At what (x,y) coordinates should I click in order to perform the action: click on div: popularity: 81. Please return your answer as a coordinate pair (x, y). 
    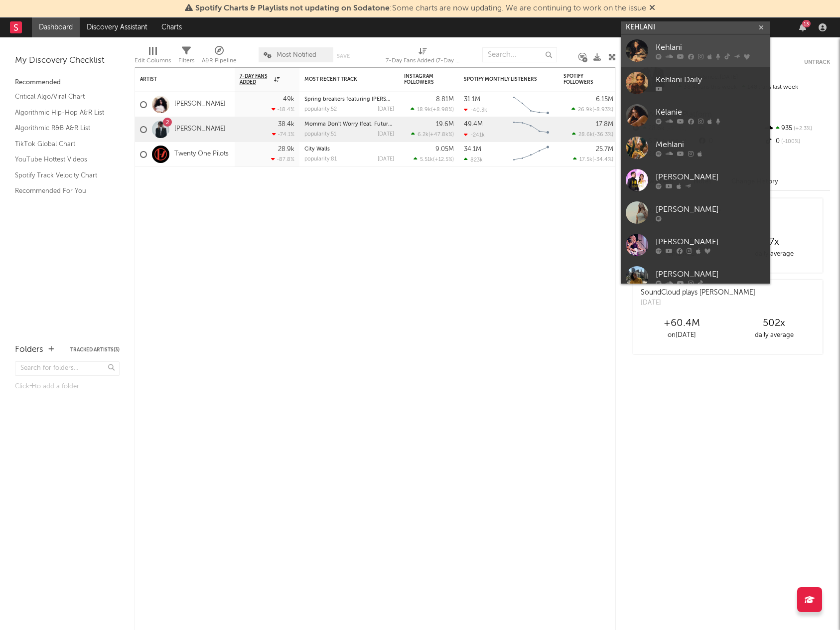
    Looking at the image, I should click on (321, 159).